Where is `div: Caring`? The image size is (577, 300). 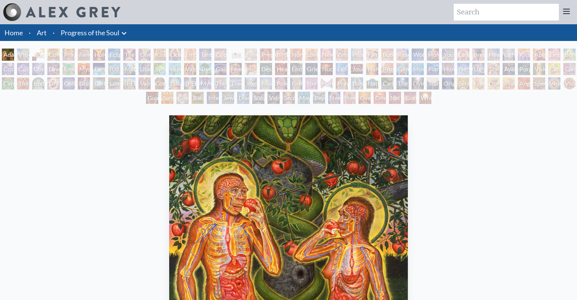
div: Caring is located at coordinates (387, 83).